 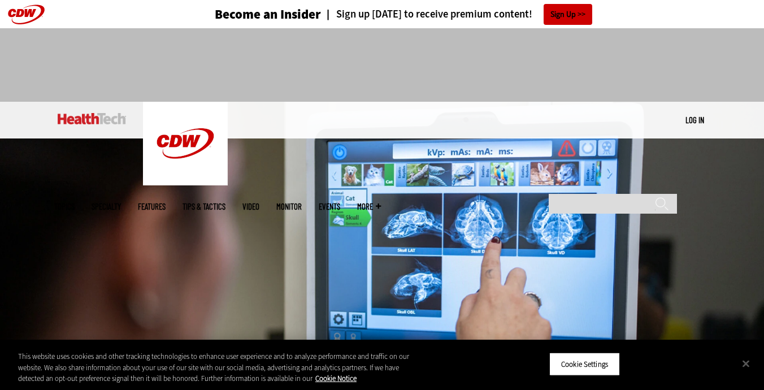 What do you see at coordinates (204, 206) in the screenshot?
I see `a: Tips & Tactics` at bounding box center [204, 206].